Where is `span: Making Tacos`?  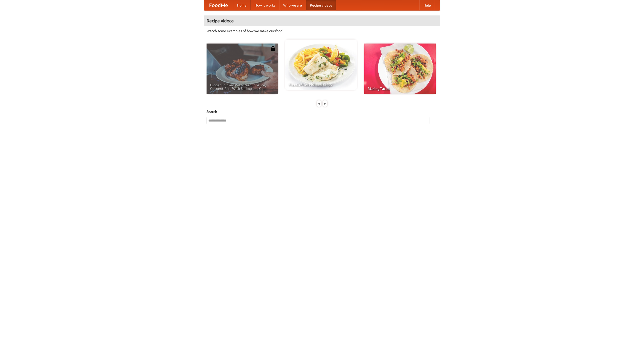 span: Making Tacos is located at coordinates (400, 89).